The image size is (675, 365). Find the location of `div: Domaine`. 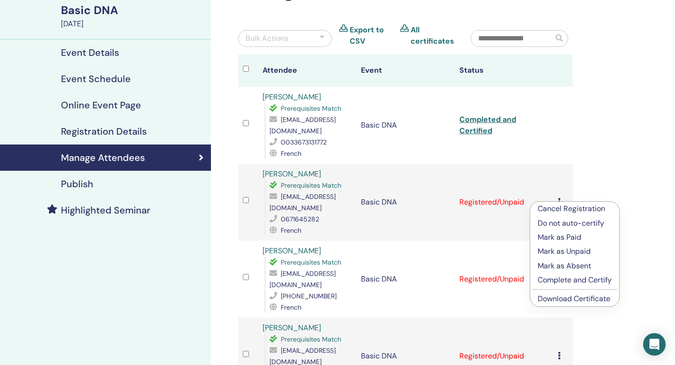

div: Domaine is located at coordinates (60, 58).